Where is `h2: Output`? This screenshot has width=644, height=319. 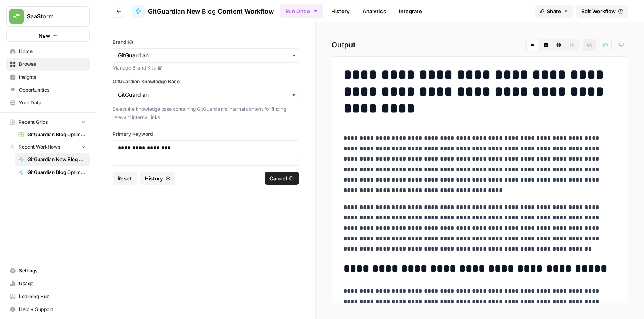
h2: Output is located at coordinates (480, 45).